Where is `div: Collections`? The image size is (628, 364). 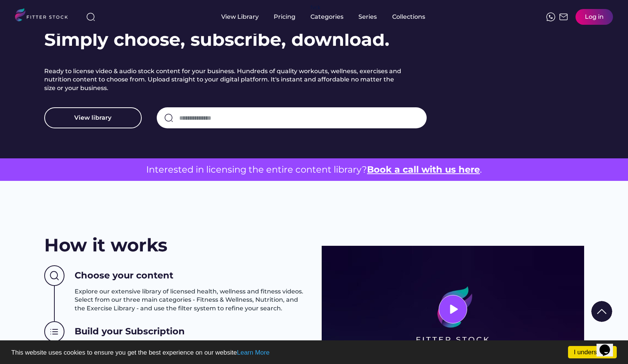 div: Collections is located at coordinates (409, 17).